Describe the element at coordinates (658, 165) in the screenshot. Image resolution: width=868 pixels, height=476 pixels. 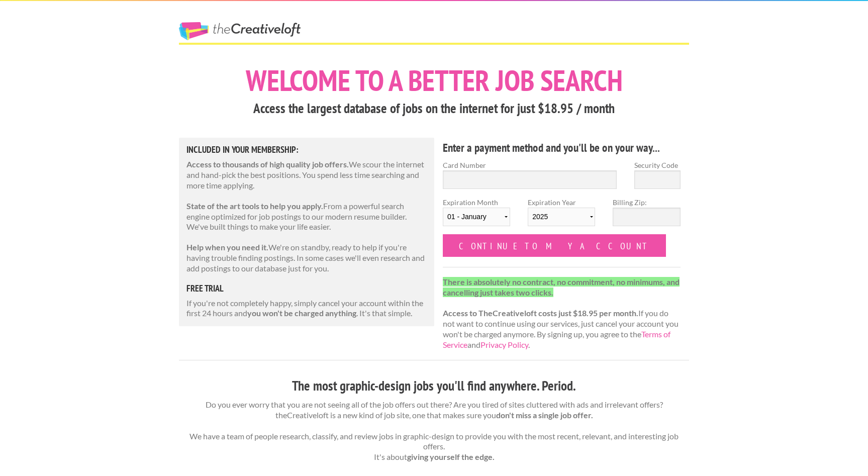
I see `label: Security Code` at that location.